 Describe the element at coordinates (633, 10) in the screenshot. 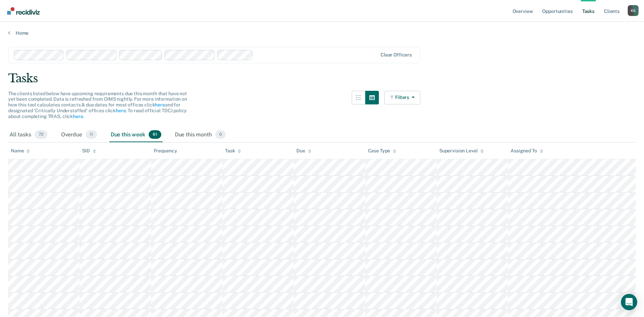

I see `div: K S` at that location.